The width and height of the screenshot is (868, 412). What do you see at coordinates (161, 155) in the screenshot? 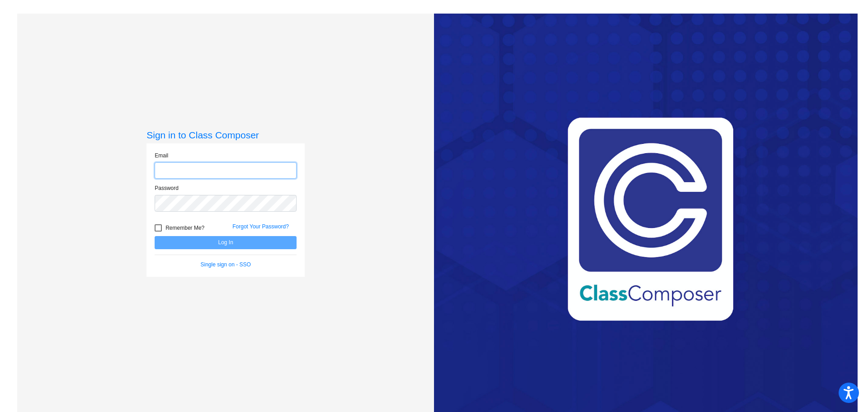
I see `label: Email` at bounding box center [161, 155].